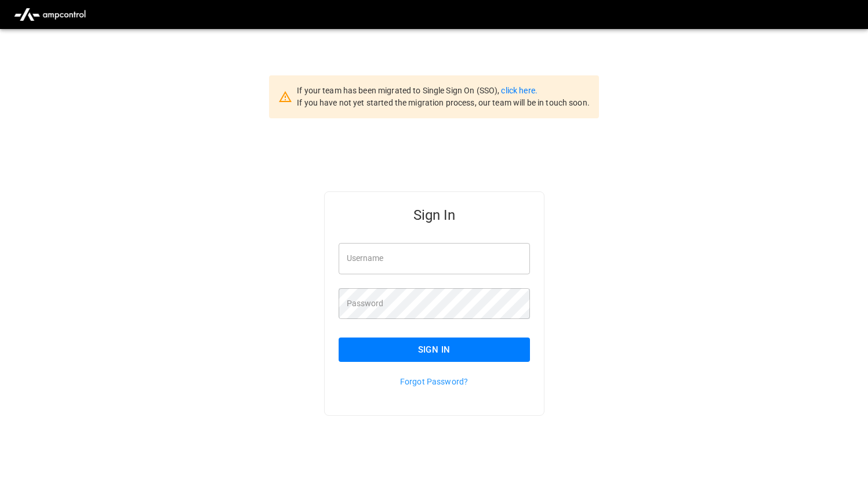 The image size is (868, 497). I want to click on button: Sign In, so click(434, 349).